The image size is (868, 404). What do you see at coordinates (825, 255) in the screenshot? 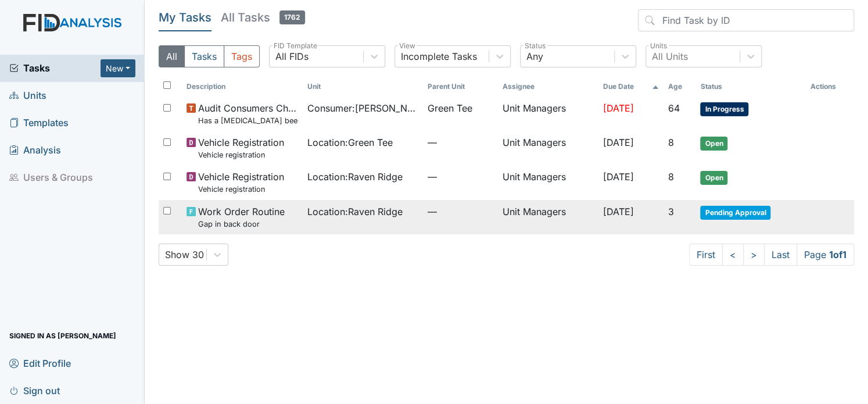
I see `span: Page` at bounding box center [825, 255].